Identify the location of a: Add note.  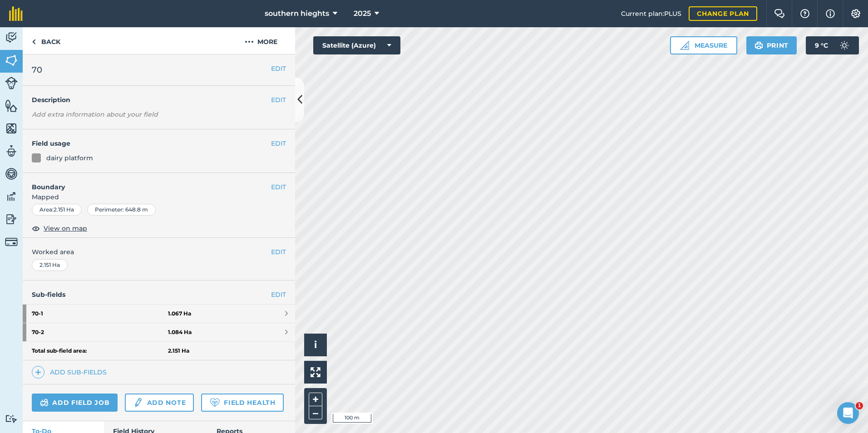
(159, 402).